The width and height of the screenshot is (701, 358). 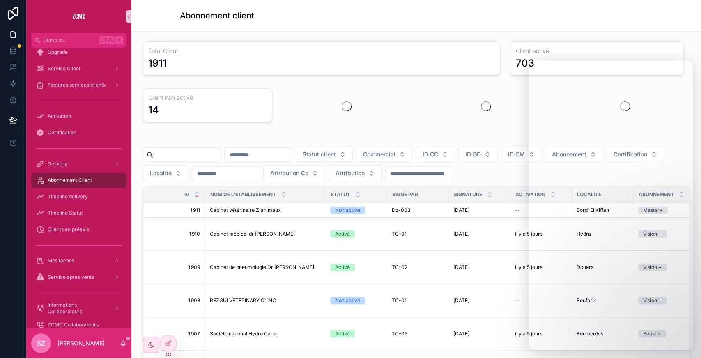 What do you see at coordinates (76, 85) in the screenshot?
I see `span: Factures services clients` at bounding box center [76, 85].